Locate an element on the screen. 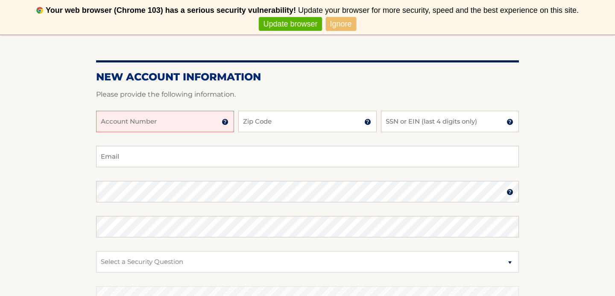 The height and width of the screenshot is (296, 615). a: Update browser is located at coordinates (290, 24).